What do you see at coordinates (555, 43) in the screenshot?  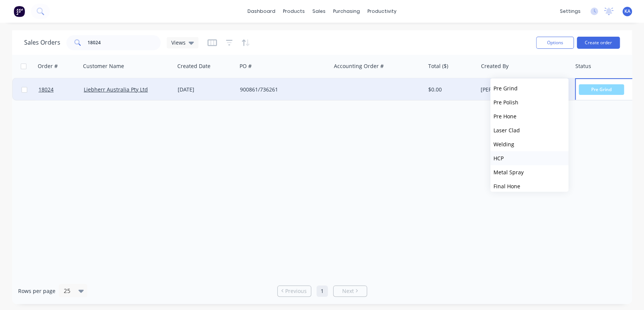 I see `button: Options` at bounding box center [555, 43].